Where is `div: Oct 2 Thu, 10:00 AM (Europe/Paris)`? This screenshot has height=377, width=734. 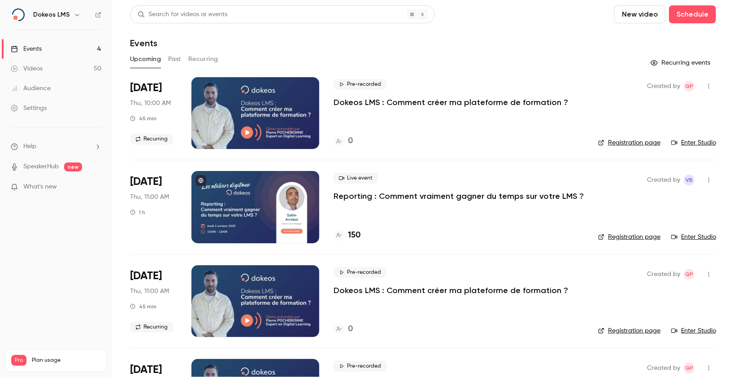
div: Oct 2 Thu, 10:00 AM (Europe/Paris) is located at coordinates (153, 113).